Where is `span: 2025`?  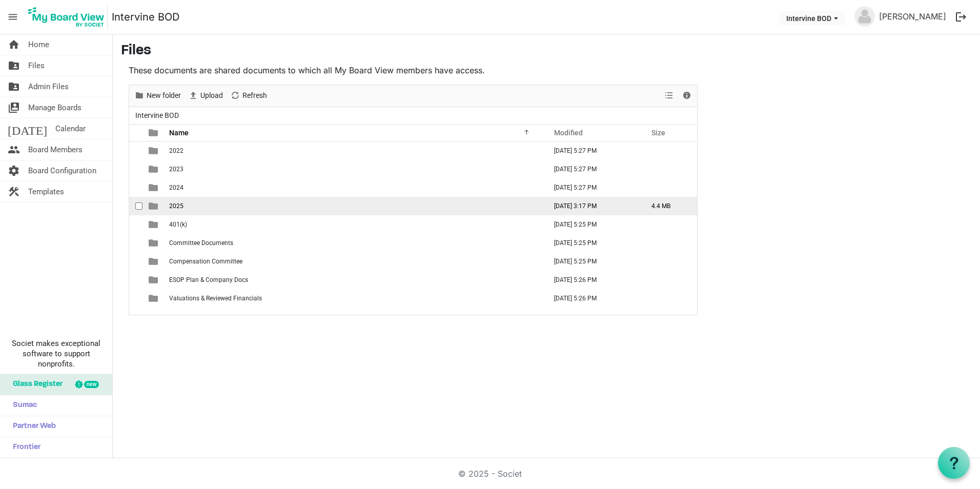 span: 2025 is located at coordinates (176, 206).